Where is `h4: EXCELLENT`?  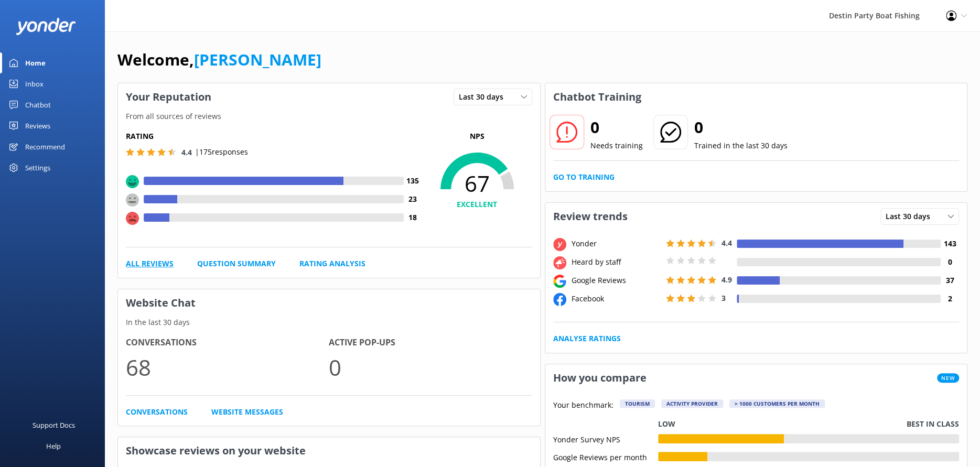 h4: EXCELLENT is located at coordinates (477, 204).